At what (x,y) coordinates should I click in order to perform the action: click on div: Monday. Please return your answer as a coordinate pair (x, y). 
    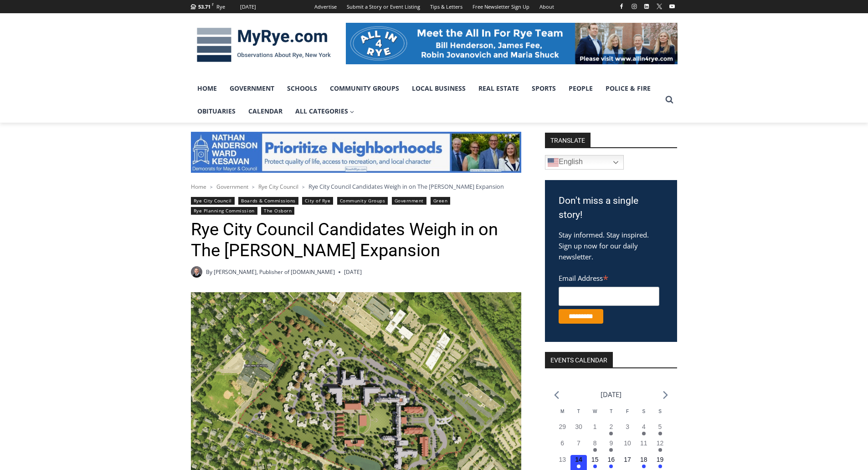
    Looking at the image, I should click on (563, 415).